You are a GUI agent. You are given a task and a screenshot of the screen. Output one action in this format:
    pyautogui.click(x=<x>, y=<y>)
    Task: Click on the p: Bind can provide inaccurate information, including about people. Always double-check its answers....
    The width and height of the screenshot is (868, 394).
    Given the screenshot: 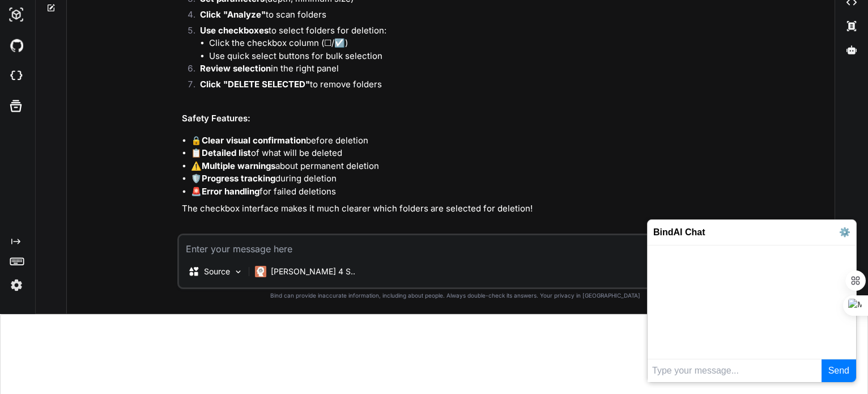 What is the action you would take?
    pyautogui.click(x=455, y=296)
    